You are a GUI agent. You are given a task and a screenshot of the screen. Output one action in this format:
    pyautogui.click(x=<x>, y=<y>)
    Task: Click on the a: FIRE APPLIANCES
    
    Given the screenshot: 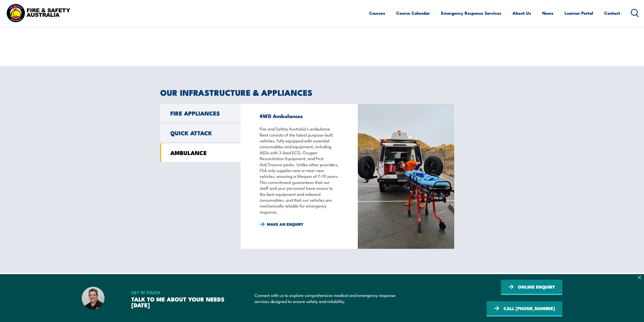 What is the action you would take?
    pyautogui.click(x=201, y=113)
    